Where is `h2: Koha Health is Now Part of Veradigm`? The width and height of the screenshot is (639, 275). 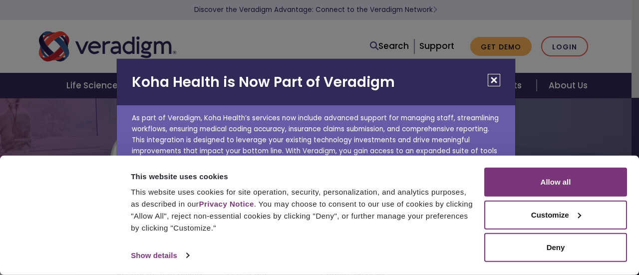 h2: Koha Health is Now Part of Veradigm is located at coordinates (316, 82).